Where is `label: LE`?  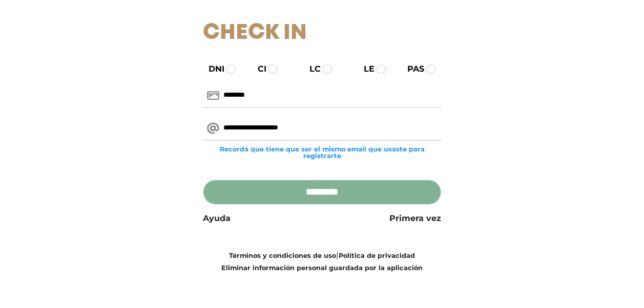
label: LE is located at coordinates (364, 69).